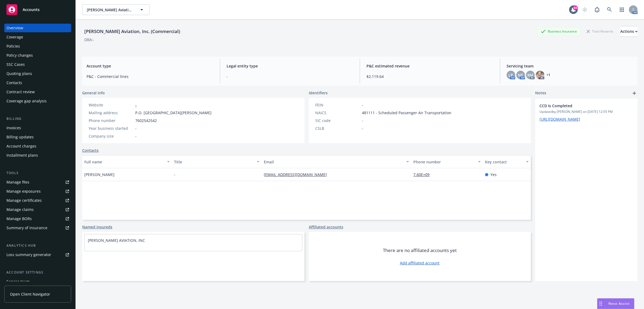 Image resolution: width=644 pixels, height=309 pixels. What do you see at coordinates (540, 75) in the screenshot?
I see `img: photo` at bounding box center [540, 75].